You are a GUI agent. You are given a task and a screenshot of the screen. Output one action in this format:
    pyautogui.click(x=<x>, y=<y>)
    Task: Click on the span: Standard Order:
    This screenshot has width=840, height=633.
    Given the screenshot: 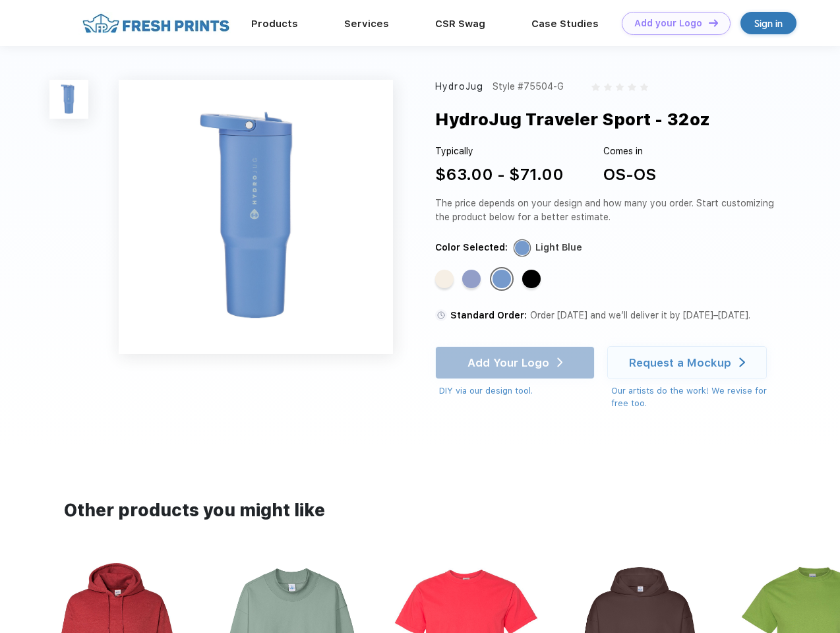 What is the action you would take?
    pyautogui.click(x=488, y=315)
    